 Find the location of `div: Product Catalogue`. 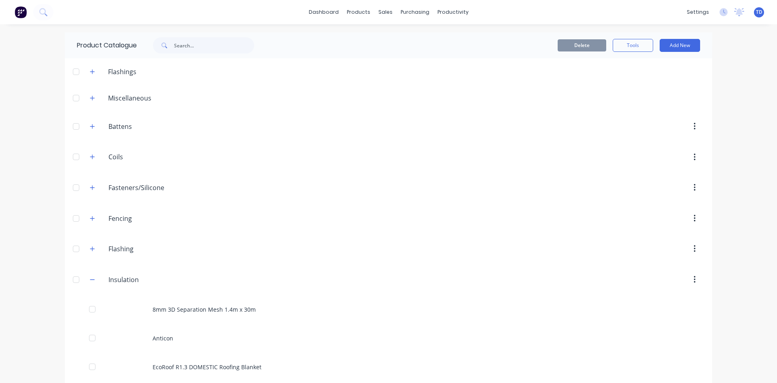

div: Product Catalogue is located at coordinates (101, 45).